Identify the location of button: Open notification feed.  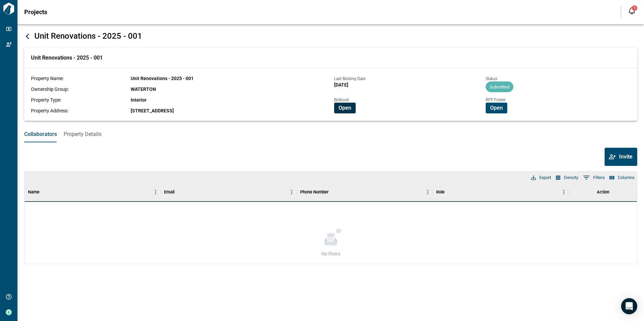
(632, 11).